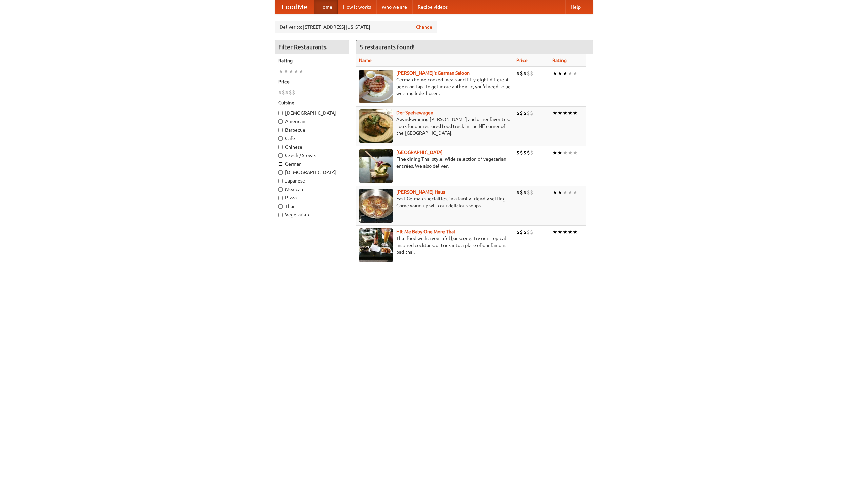  What do you see at coordinates (281, 155) in the screenshot?
I see `input: Czech / Slovak` at bounding box center [281, 155].